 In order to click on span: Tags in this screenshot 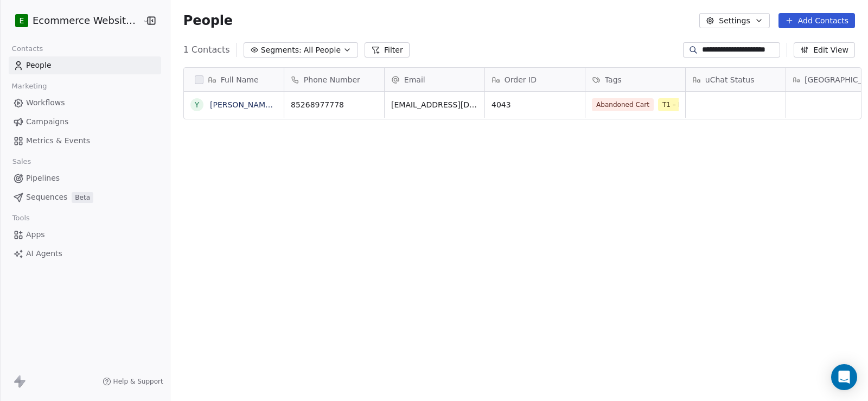, I will do `click(613, 80)`.